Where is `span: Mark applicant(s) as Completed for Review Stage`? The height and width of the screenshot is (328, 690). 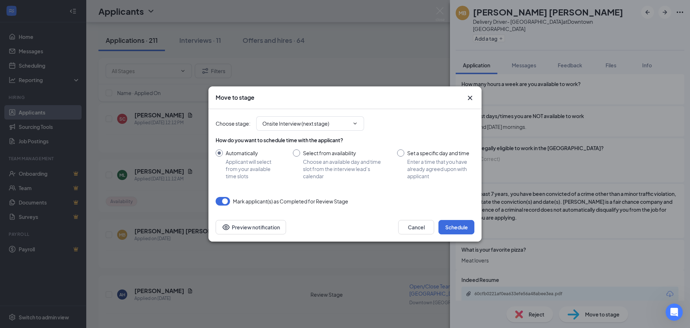 span: Mark applicant(s) as Completed for Review Stage is located at coordinates (291, 201).